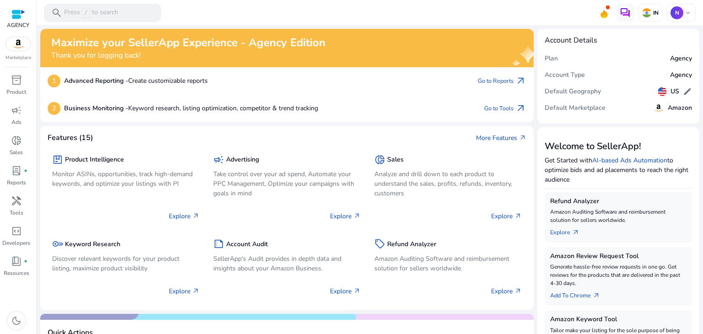 The image size is (703, 334). What do you see at coordinates (16, 183) in the screenshot?
I see `p: Reports` at bounding box center [16, 183].